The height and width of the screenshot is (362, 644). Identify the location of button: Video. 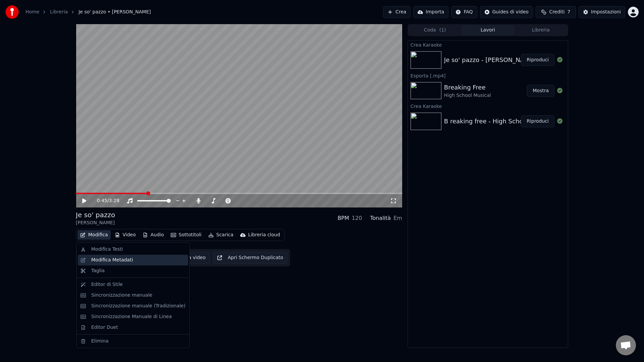
(125, 235).